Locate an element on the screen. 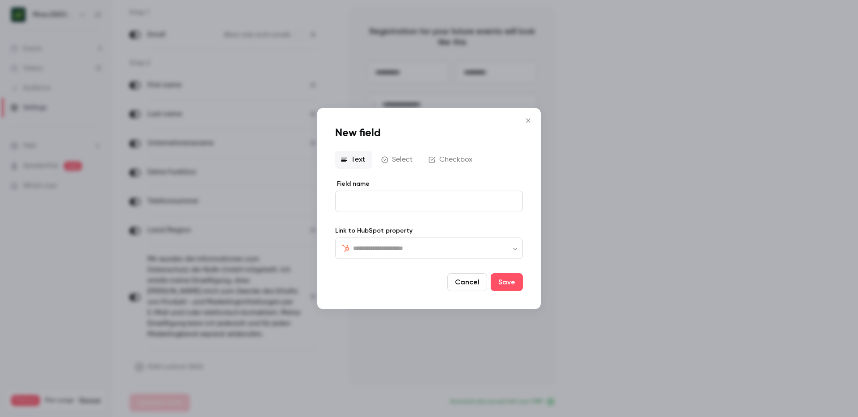 Image resolution: width=858 pixels, height=417 pixels. h1: New field is located at coordinates (429, 133).